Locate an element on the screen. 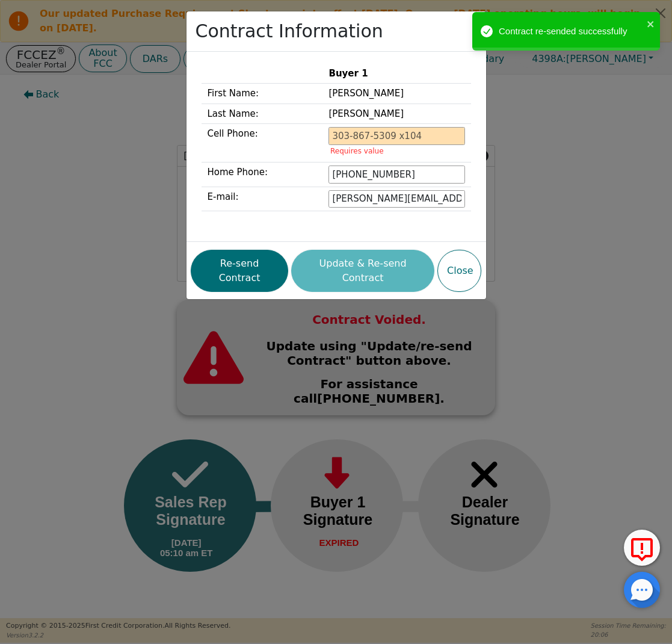 This screenshot has width=672, height=644. div: Contract re-sended successfully is located at coordinates (571, 31).